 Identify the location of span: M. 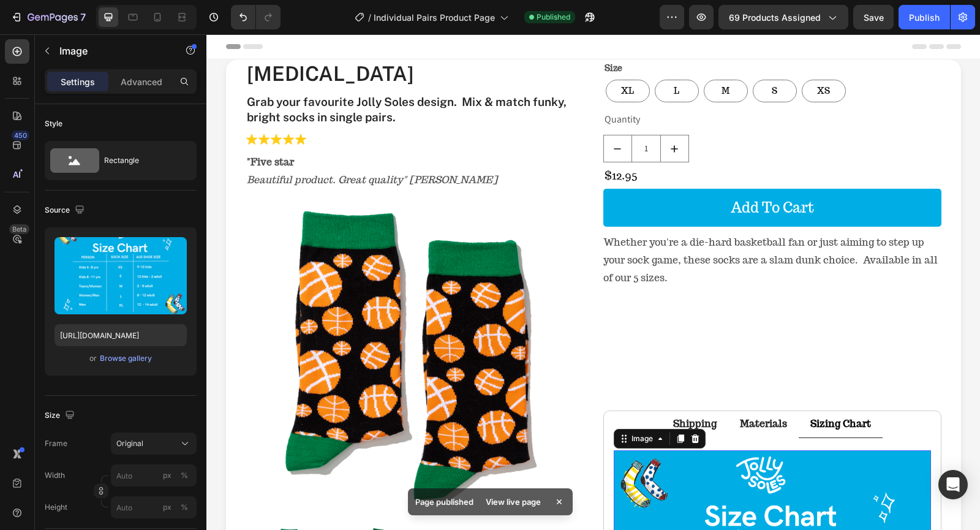
(519, 56).